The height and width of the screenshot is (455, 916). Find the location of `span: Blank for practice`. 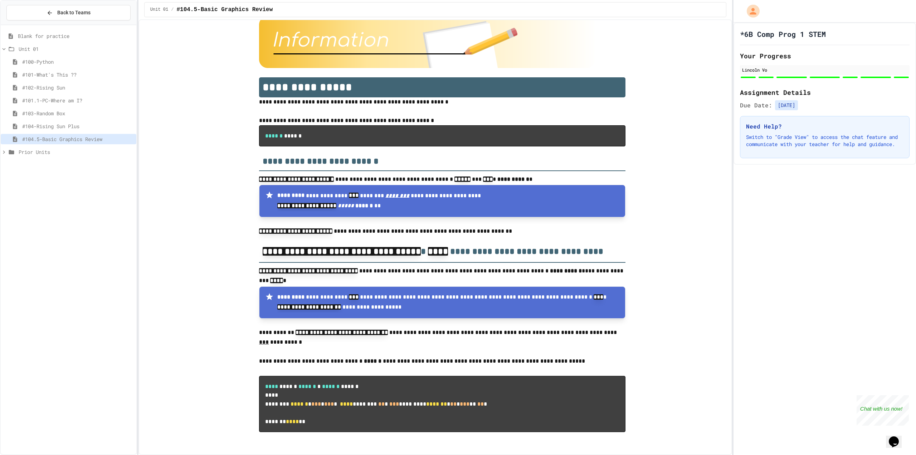

span: Blank for practice is located at coordinates (75, 36).